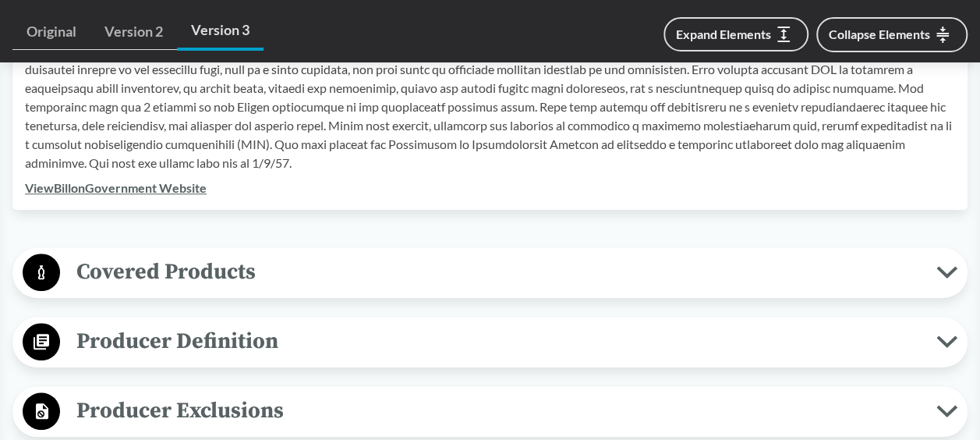 The width and height of the screenshot is (980, 440). I want to click on span: Producer Exclusions, so click(498, 410).